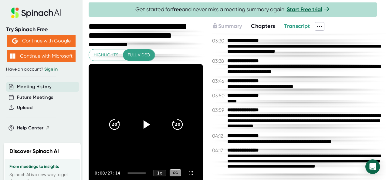  I want to click on span: 04:12, so click(219, 136).